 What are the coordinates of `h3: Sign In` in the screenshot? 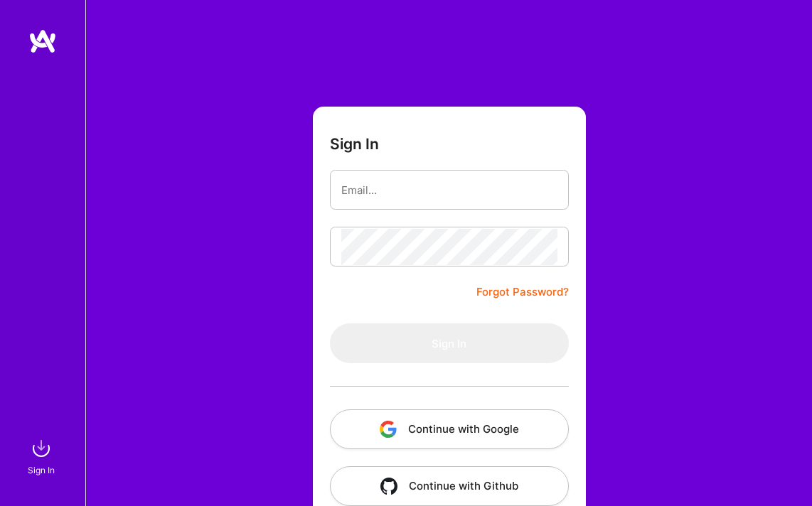 It's located at (354, 144).